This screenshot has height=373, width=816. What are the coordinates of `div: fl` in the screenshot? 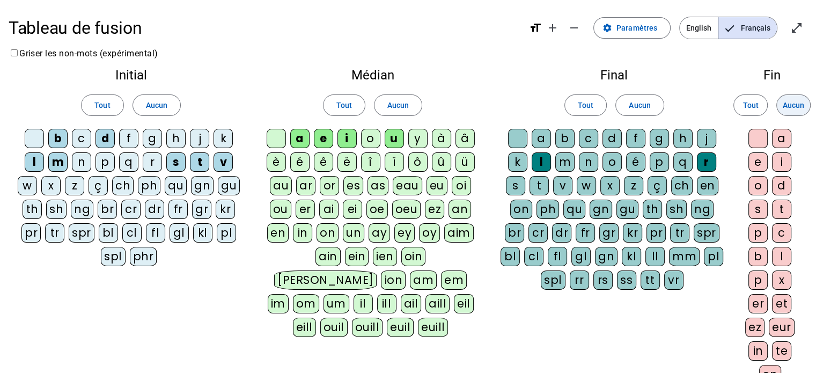 It's located at (156, 233).